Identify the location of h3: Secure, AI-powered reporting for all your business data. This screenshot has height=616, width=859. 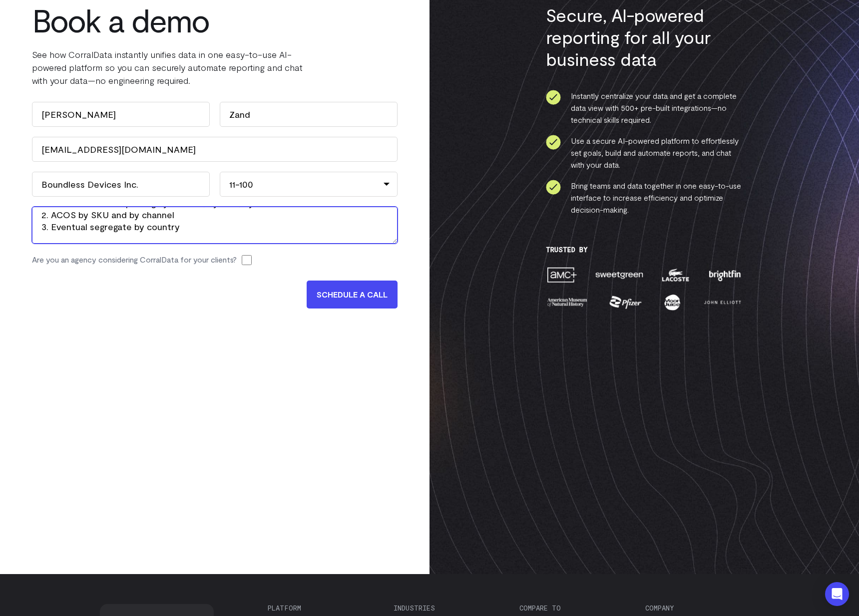
(644, 37).